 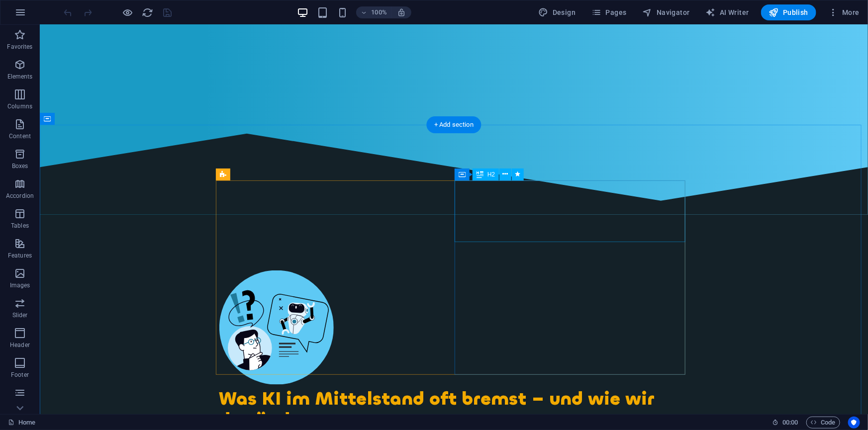 I want to click on button: More, so click(x=844, y=12).